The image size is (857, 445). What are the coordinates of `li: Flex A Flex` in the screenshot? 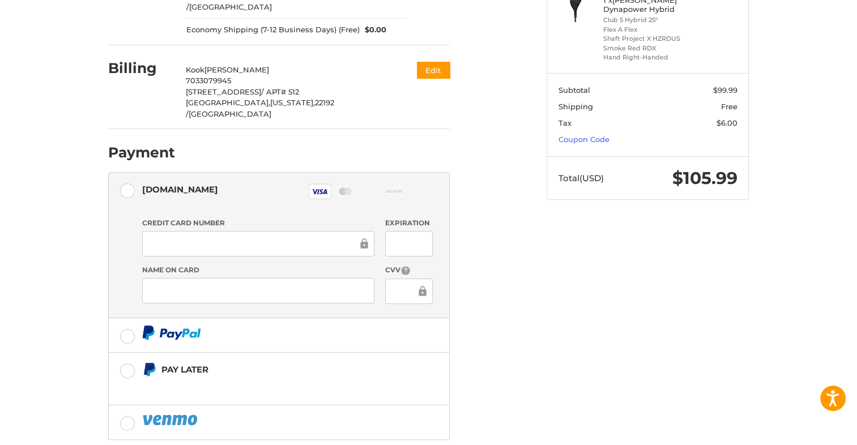 It's located at (646, 29).